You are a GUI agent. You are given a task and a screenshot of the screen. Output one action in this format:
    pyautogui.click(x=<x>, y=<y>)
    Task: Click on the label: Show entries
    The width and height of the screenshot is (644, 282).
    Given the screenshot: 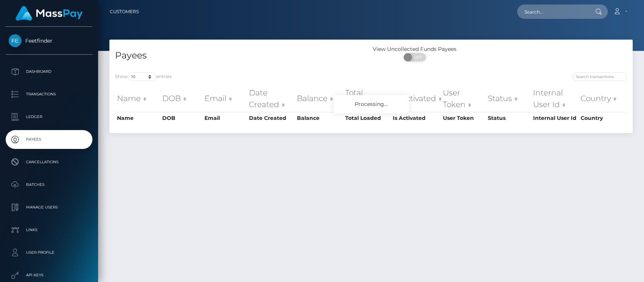 What is the action you would take?
    pyautogui.click(x=143, y=77)
    